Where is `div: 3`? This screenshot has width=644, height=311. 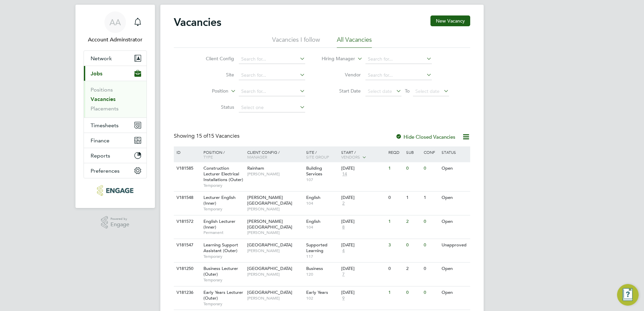
div: 3 is located at coordinates (395, 245).